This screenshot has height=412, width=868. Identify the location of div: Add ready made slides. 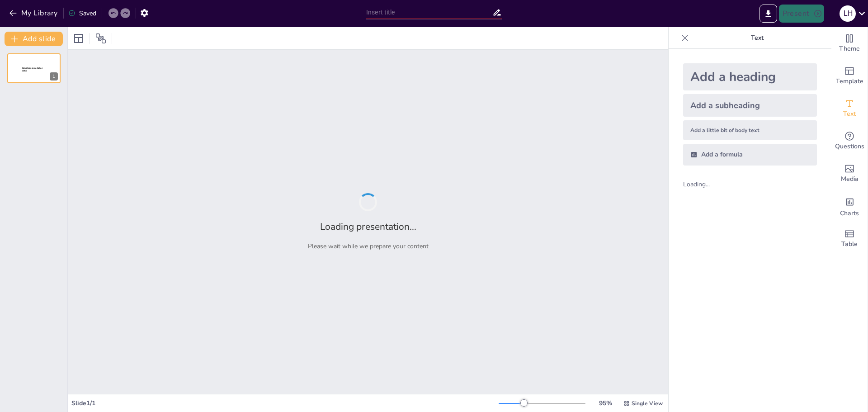
(849, 76).